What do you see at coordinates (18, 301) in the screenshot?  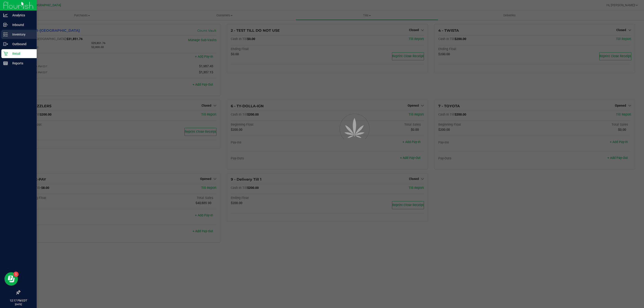 I see `p: 12:17 PM EDT` at bounding box center [18, 301].